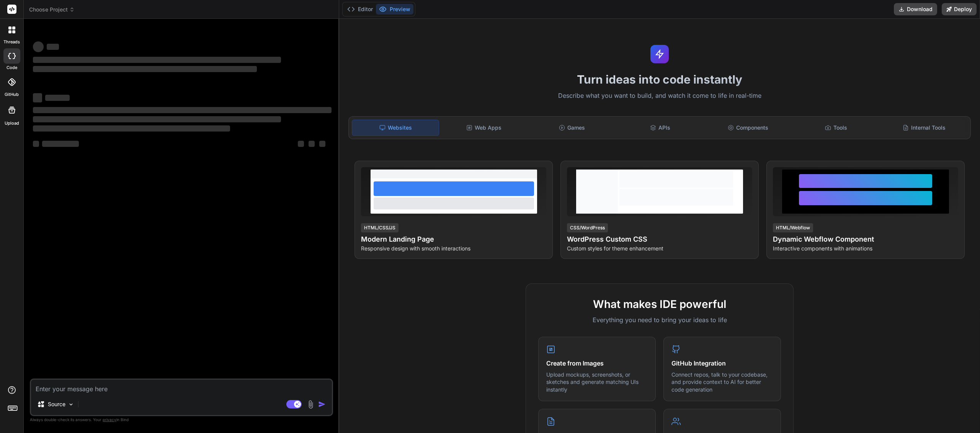 This screenshot has height=433, width=980. I want to click on div: Components, so click(748, 127).